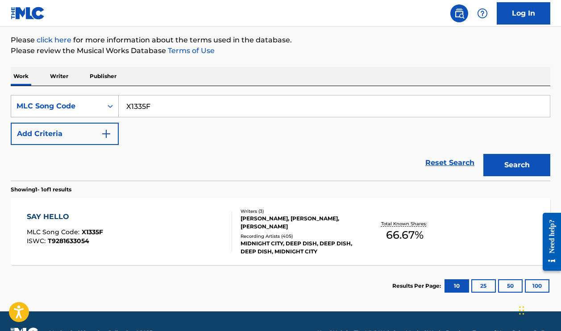  Describe the element at coordinates (65, 134) in the screenshot. I see `button: Add Criteria` at that location.